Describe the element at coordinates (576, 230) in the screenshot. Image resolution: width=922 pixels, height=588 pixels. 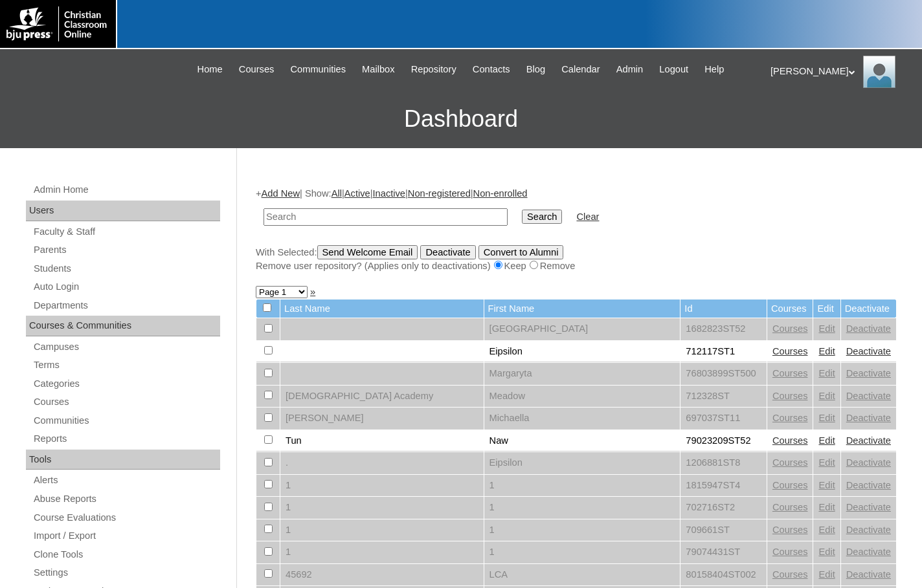
I see `div: + | Show: | | | |` at that location.